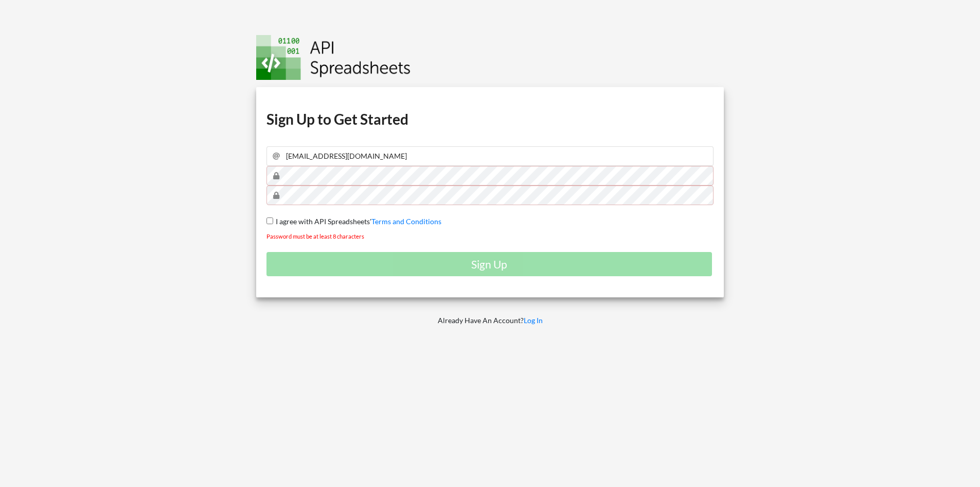  I want to click on img: Logo.png, so click(333, 57).